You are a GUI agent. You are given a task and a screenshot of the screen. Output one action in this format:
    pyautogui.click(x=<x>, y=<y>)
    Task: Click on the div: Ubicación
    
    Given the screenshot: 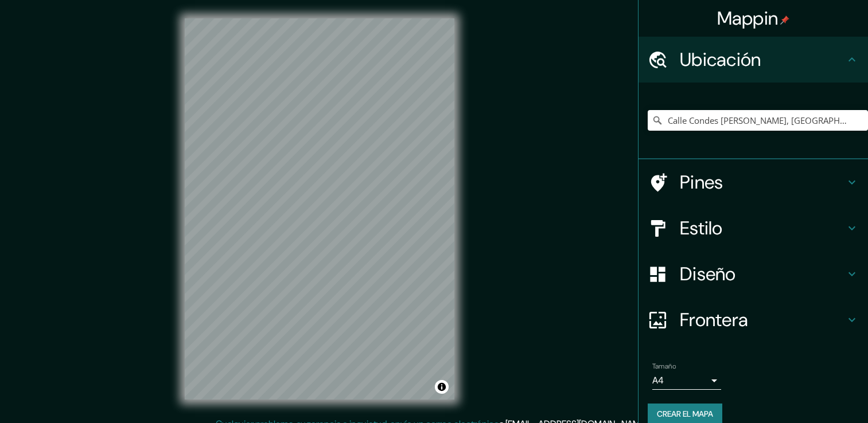 What is the action you would take?
    pyautogui.click(x=753, y=60)
    